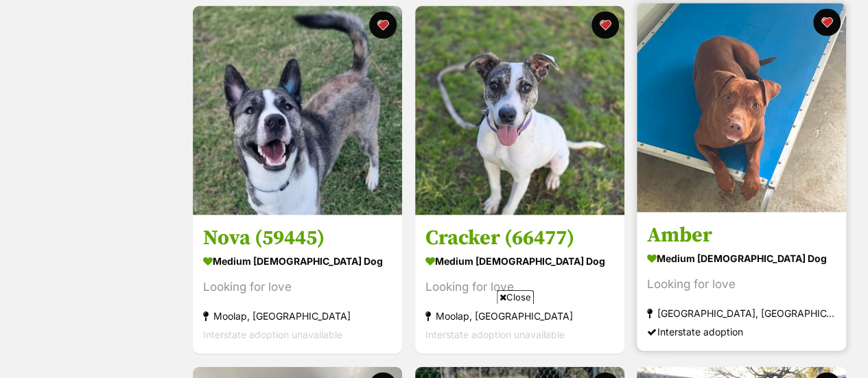 The width and height of the screenshot is (868, 378). Describe the element at coordinates (297, 111) in the screenshot. I see `img: Nova (59445)` at that location.